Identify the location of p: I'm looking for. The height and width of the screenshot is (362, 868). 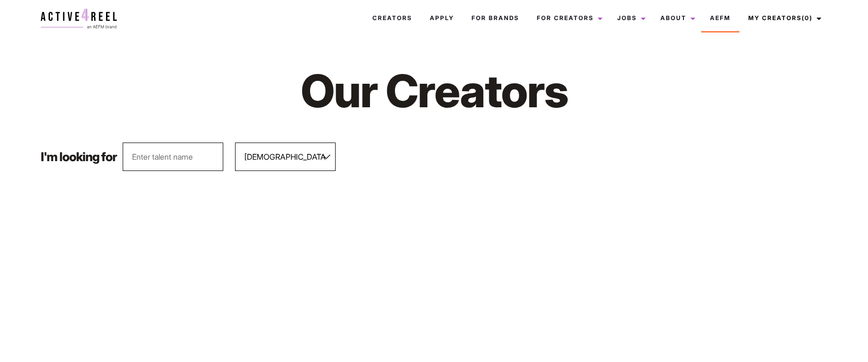
(79, 157).